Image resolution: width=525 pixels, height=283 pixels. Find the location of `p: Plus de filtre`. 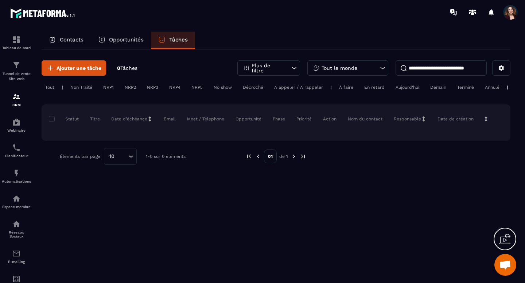

p: Plus de filtre is located at coordinates (267, 68).